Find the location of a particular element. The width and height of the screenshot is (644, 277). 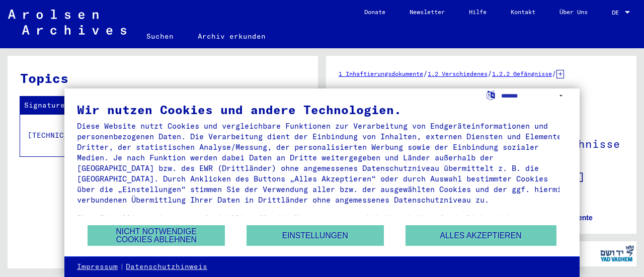

a: 1.2.2 Gefängnisse is located at coordinates (522, 73).